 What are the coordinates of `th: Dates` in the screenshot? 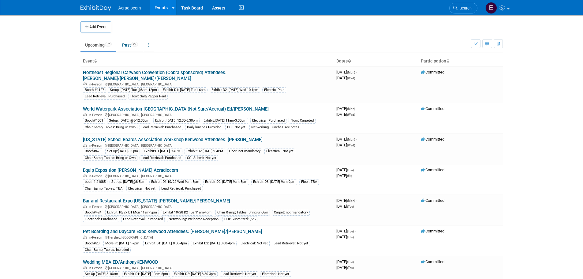 It's located at (376, 61).